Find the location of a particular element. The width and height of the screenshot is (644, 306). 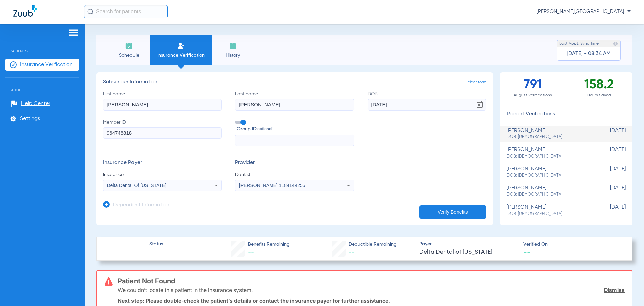

input: Member ID is located at coordinates (162, 133).